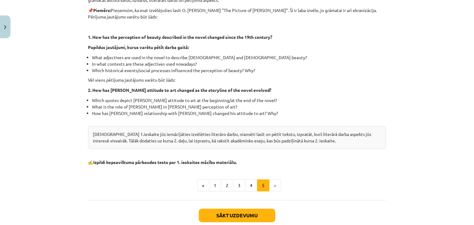 This screenshot has height=225, width=474. Describe the element at coordinates (165, 162) in the screenshot. I see `b: Izpildi kopsavilkuma pārbaudes testu par 1. ieskaites mācību materiālu.` at that location.